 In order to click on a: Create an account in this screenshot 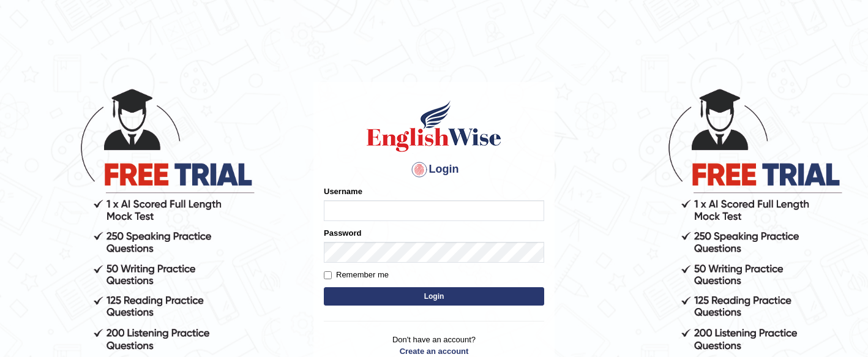, I will do `click(434, 351)`.